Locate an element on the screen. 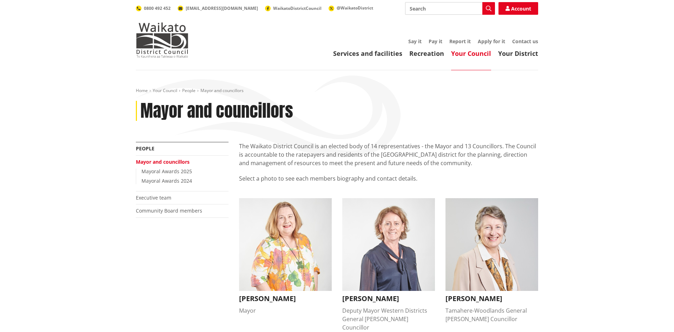  a: Executive team is located at coordinates (153, 197).